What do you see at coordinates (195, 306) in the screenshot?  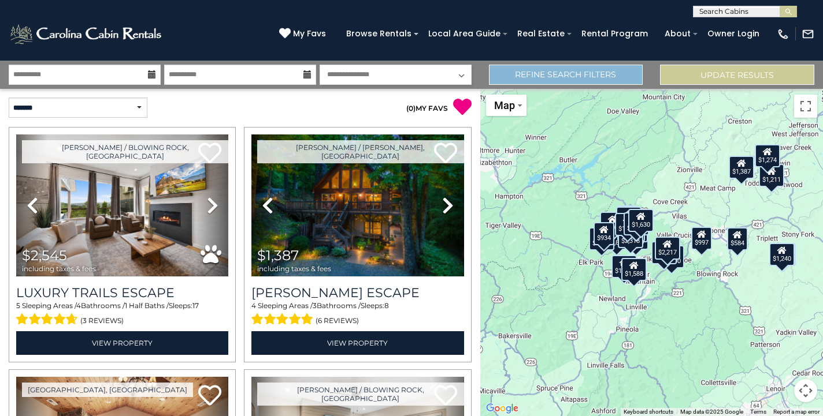 I see `span: 17` at bounding box center [195, 306].